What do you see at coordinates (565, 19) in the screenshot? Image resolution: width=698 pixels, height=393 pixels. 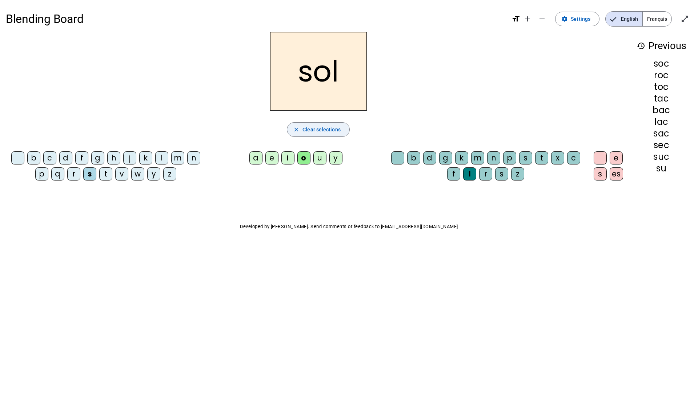 I see `mat-icon: settings` at bounding box center [565, 19].